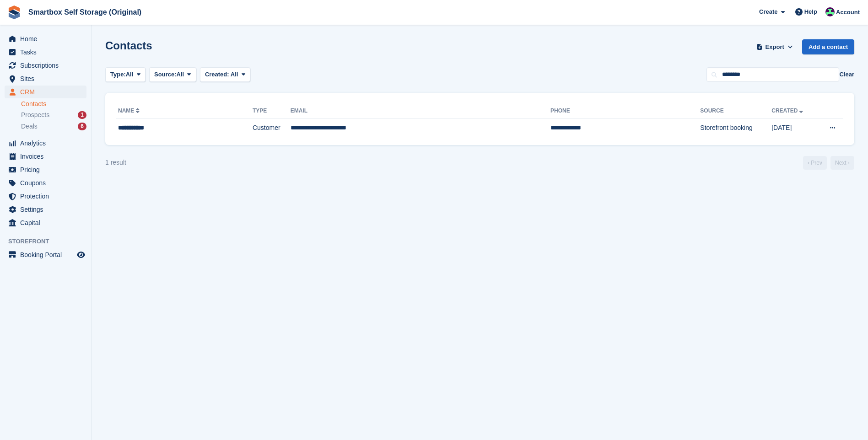 The image size is (868, 440). Describe the element at coordinates (48, 196) in the screenshot. I see `span: Protection` at that location.